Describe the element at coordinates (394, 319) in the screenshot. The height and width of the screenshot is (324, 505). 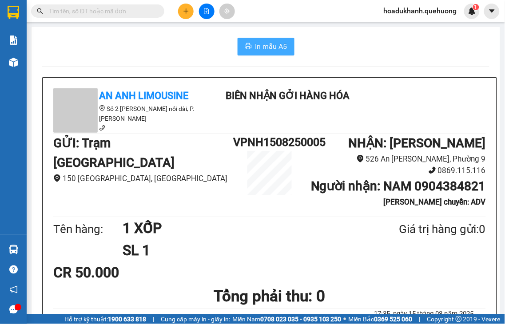
I see `strong: 0369 525 060` at that location.